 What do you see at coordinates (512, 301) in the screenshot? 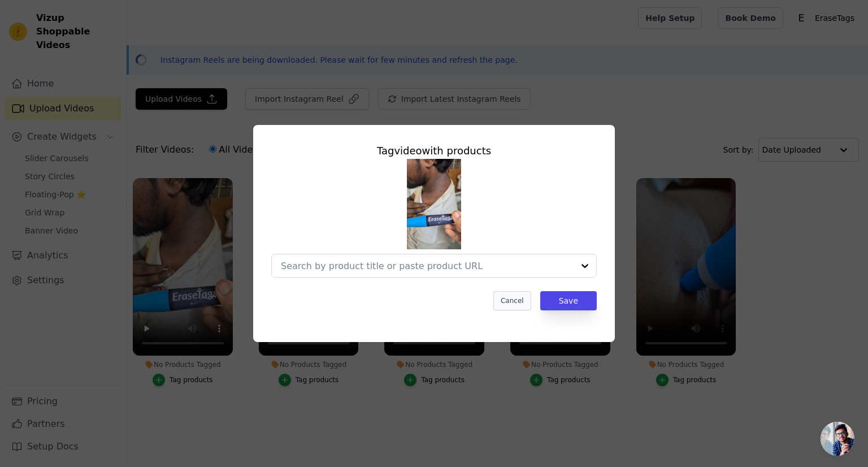
I see `button: Cancel` at bounding box center [512, 301].